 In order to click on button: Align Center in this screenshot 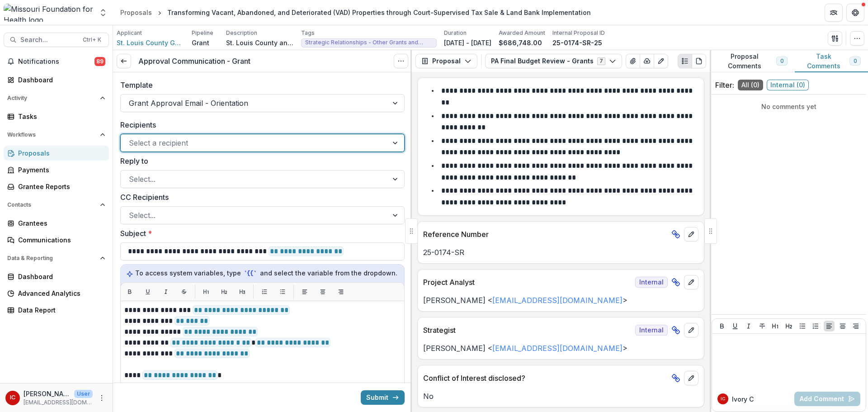, I will do `click(843, 326)`.